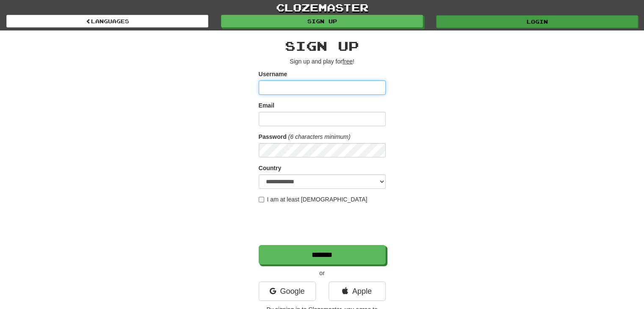 Image resolution: width=644 pixels, height=309 pixels. I want to click on p: Sign up and play for !, so click(322, 62).